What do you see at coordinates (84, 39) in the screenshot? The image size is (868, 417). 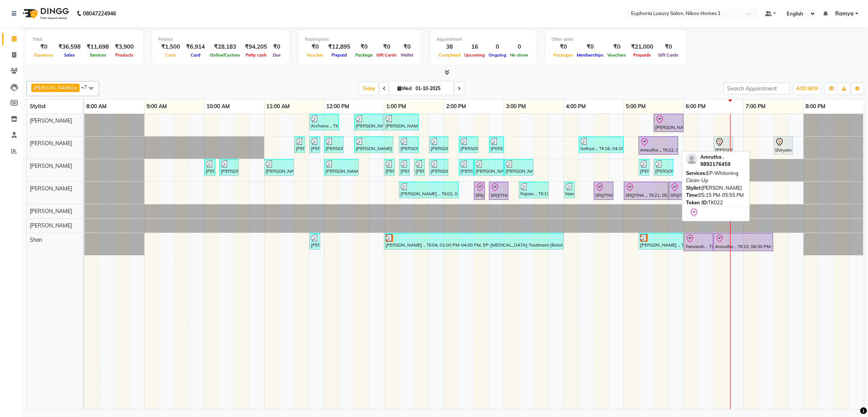 I see `div: Total` at bounding box center [84, 39].